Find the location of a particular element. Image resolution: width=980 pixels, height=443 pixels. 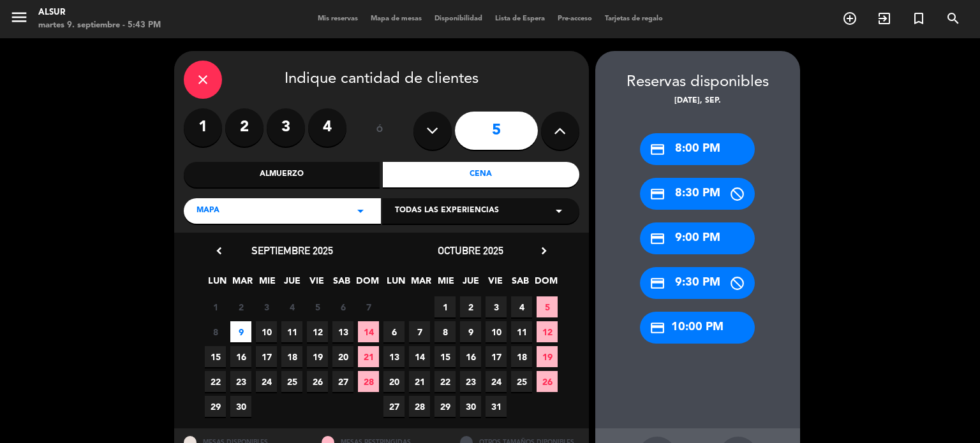

div: Alsur is located at coordinates (99, 13).